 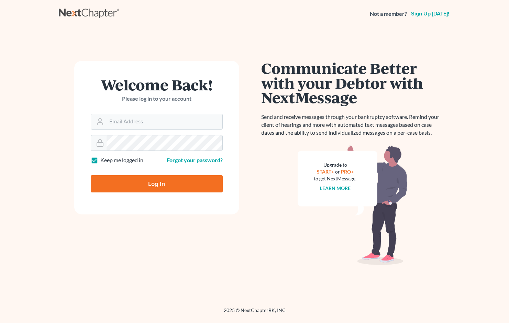 I want to click on a: Forgot your password?, so click(x=194, y=160).